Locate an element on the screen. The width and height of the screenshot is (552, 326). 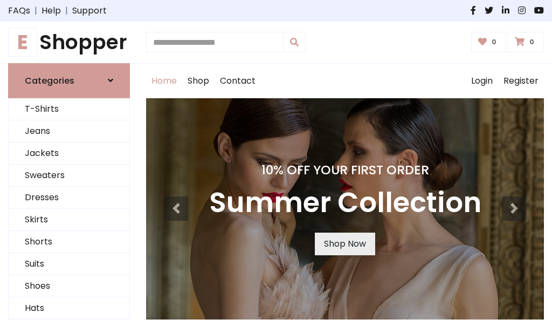
a: EShopper is located at coordinates (69, 42).